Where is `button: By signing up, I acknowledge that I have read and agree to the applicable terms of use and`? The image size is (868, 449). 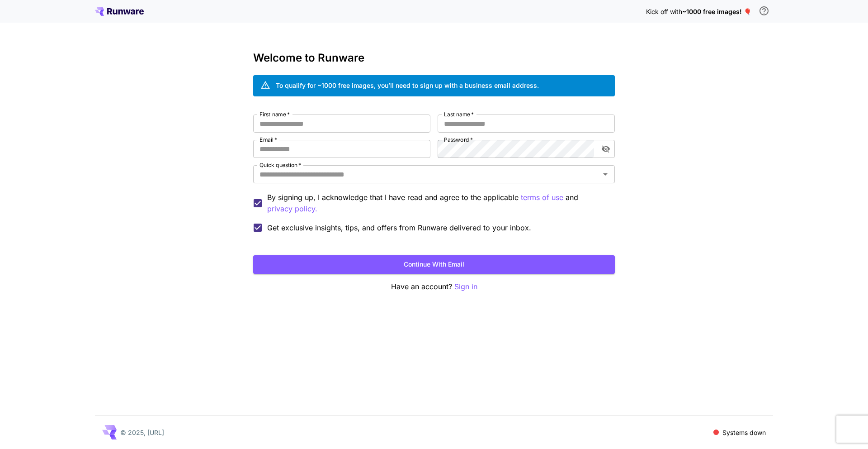 button: By signing up, I acknowledge that I have read and agree to the applicable terms of use and is located at coordinates (292, 208).